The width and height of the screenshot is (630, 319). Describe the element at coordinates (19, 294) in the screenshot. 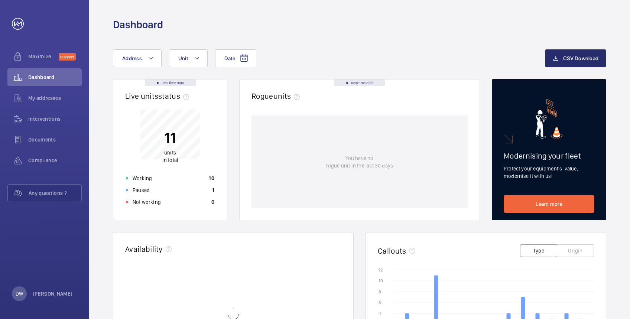

I see `p: DW` at that location.